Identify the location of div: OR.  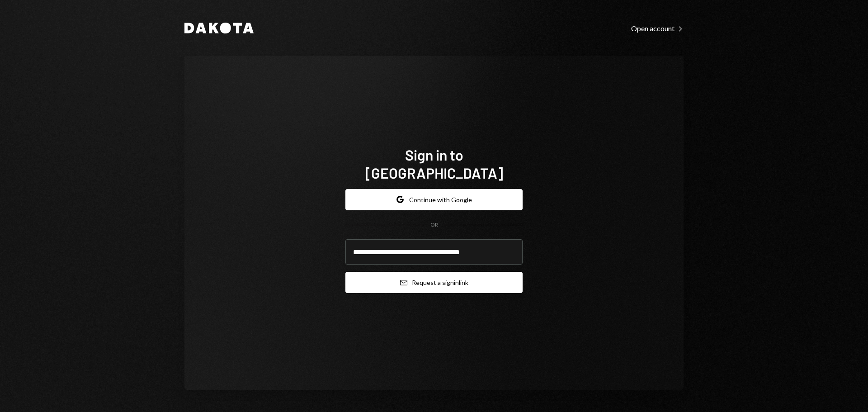
(434, 225).